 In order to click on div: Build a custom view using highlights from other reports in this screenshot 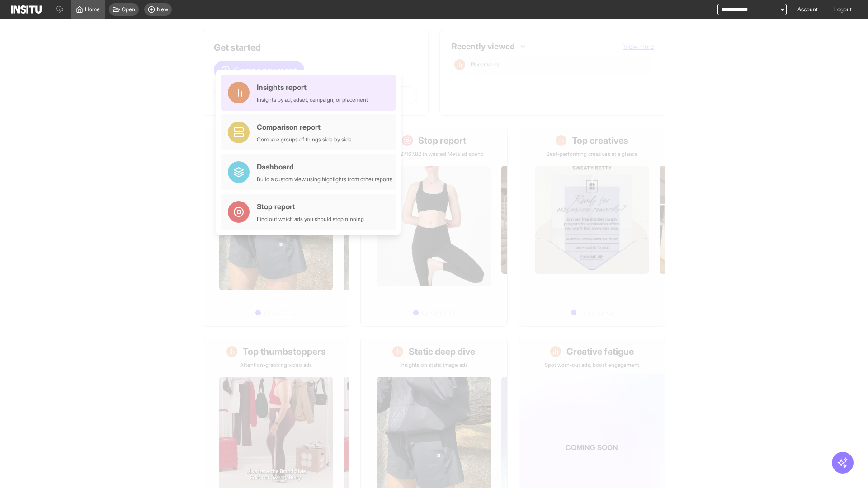, I will do `click(325, 180)`.